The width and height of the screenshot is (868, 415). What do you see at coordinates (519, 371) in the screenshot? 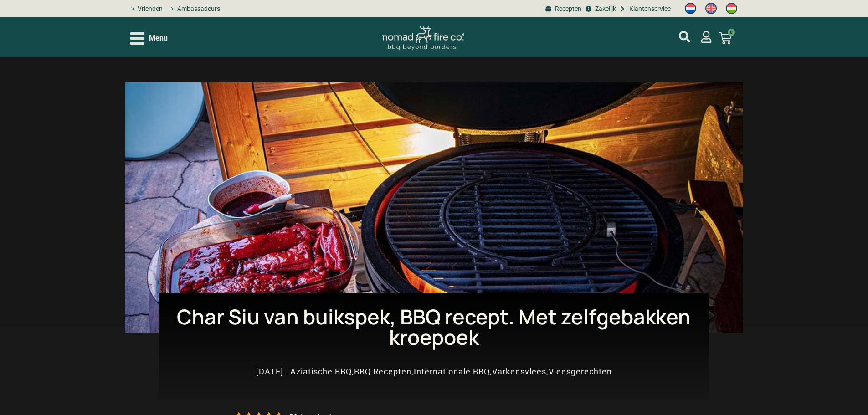
I see `a: Varkensvlees` at bounding box center [519, 371].